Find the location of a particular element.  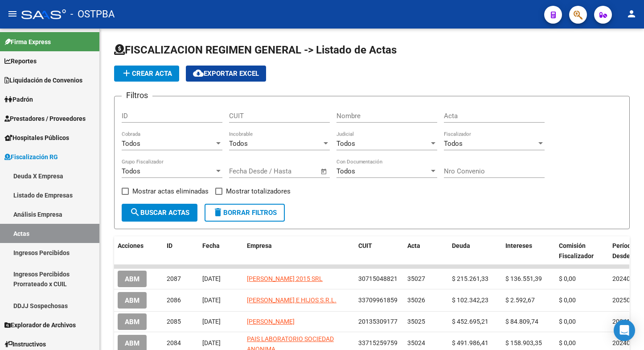

datatable-header-cell: Acciones is located at coordinates (139, 251).